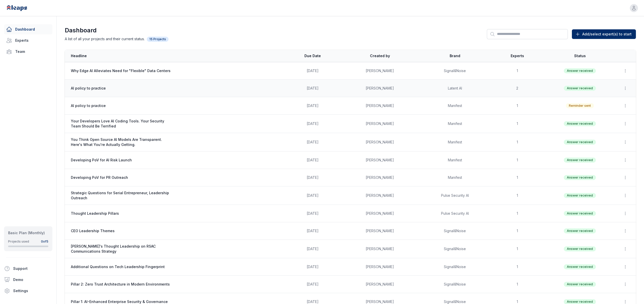 This screenshot has width=644, height=304. What do you see at coordinates (45, 242) in the screenshot?
I see `div: 0 of 5` at bounding box center [45, 242].